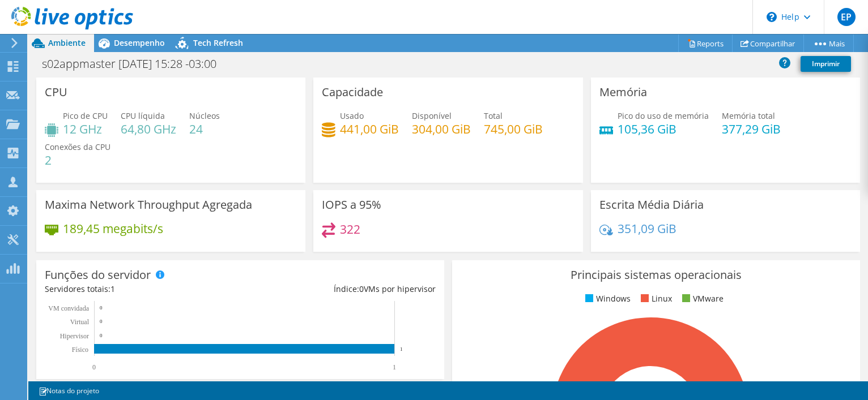 The image size is (868, 400). What do you see at coordinates (441, 129) in the screenshot?
I see `h4: 304,00 GiB` at bounding box center [441, 129].